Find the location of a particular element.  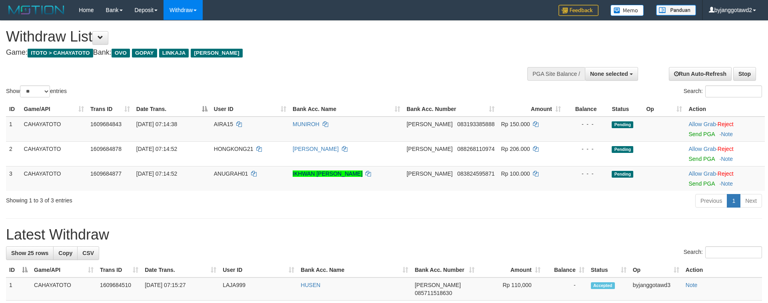

span: Copy is located at coordinates (65, 253).